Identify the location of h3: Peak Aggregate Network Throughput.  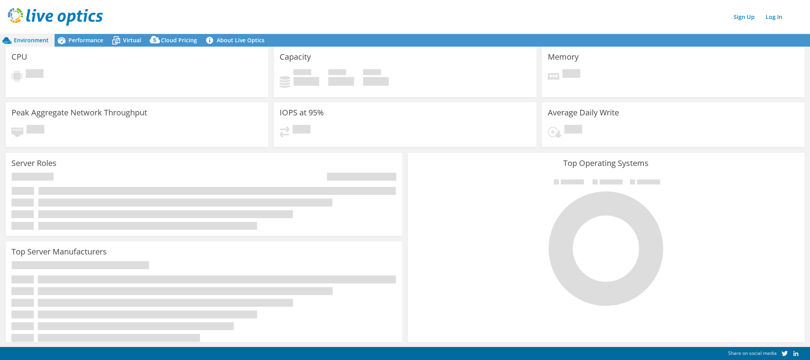
(79, 113).